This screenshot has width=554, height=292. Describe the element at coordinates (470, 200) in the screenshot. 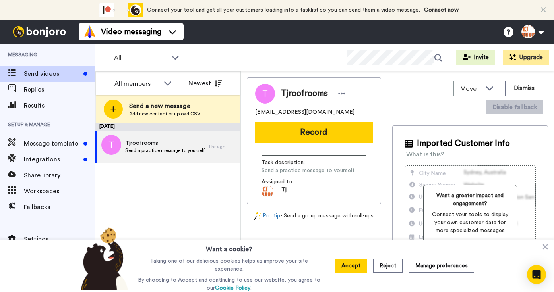

I see `span: Want a greater impact and engagement?` at that location.